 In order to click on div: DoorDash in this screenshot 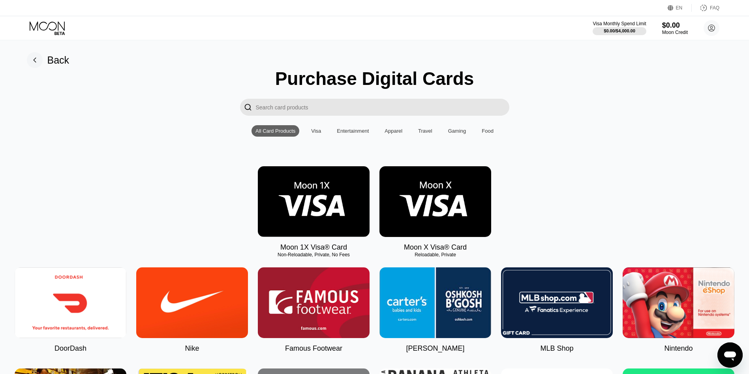, I will do `click(70, 348)`.